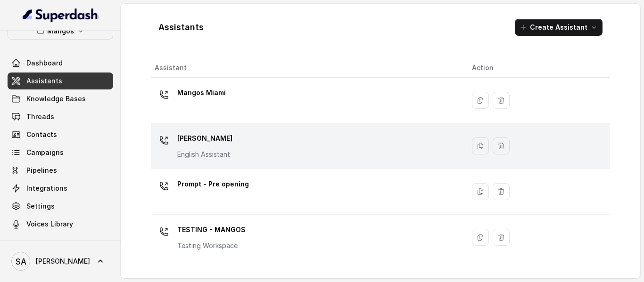  Describe the element at coordinates (60, 135) in the screenshot. I see `a: Contacts` at that location.